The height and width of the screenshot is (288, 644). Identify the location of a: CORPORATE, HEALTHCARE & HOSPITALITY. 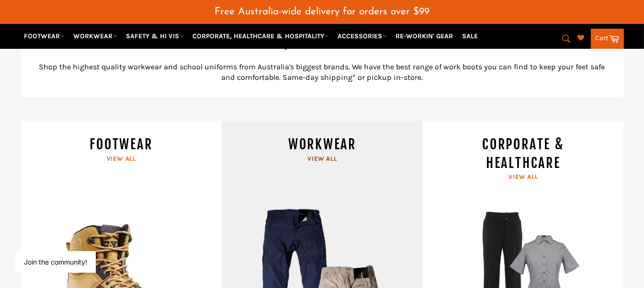
(261, 36).